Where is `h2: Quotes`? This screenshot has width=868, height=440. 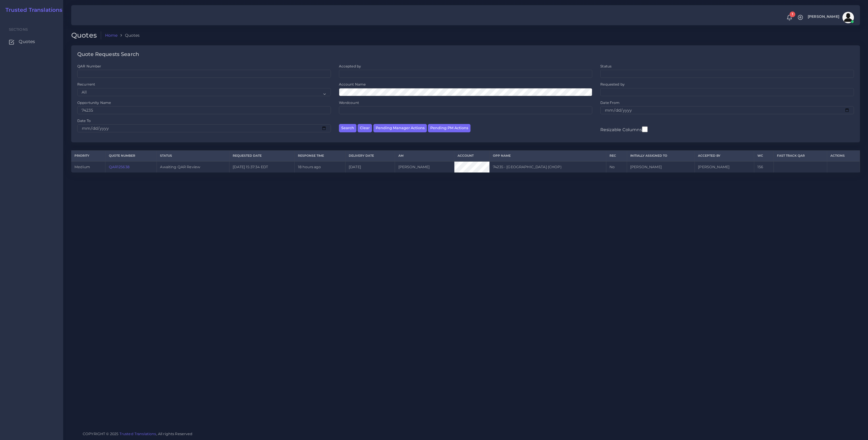
h2: Quotes is located at coordinates (86, 35).